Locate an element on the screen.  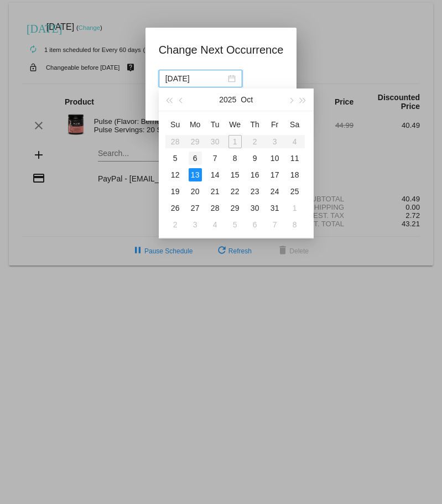
th: Sat is located at coordinates (295, 125).